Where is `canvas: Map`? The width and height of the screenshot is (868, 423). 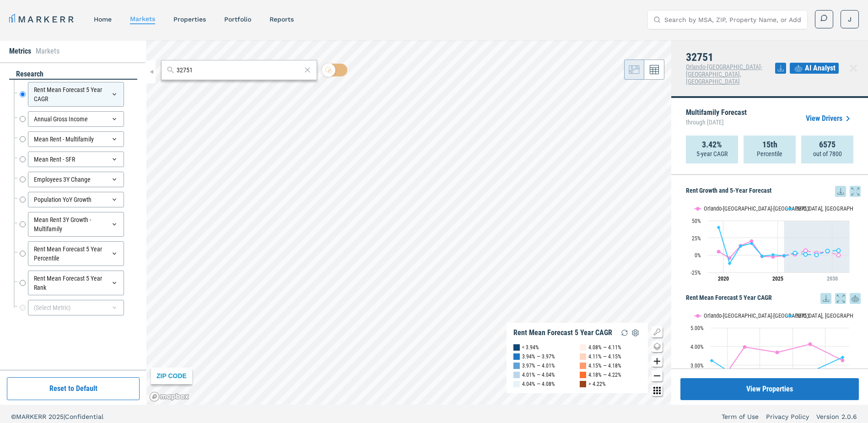 canvas: Map is located at coordinates (409, 223).